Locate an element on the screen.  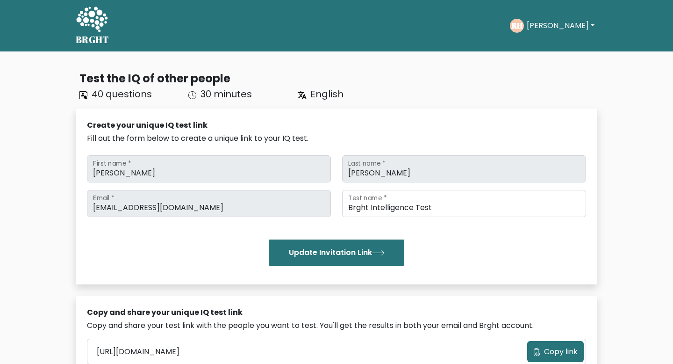
input: First name is located at coordinates (209, 169).